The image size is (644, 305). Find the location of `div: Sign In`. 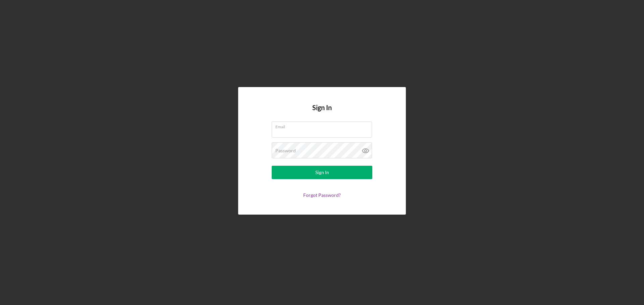

div: Sign In is located at coordinates (322, 172).